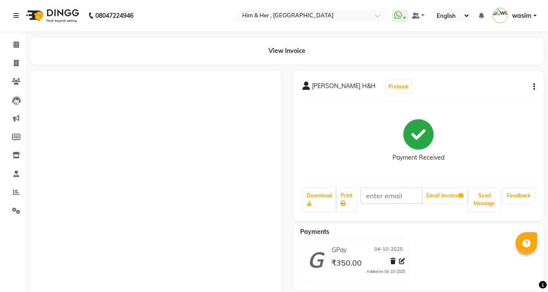 The image size is (548, 292). I want to click on span: 04-10-2025, so click(389, 250).